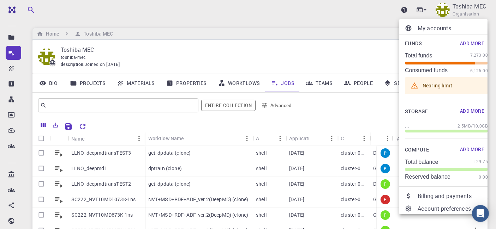 This screenshot has height=229, width=496. What do you see at coordinates (427, 177) in the screenshot?
I see `p: Reserved balance` at bounding box center [427, 177].